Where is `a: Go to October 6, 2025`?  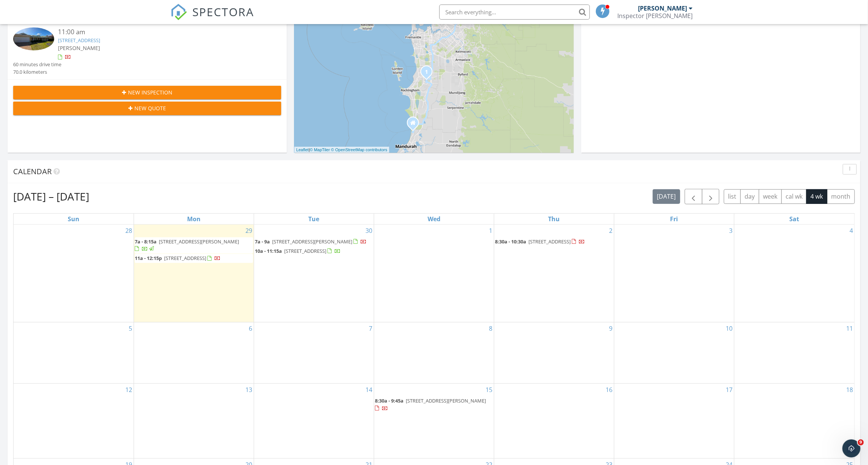 a: Go to October 6, 2025 is located at coordinates (251, 328).